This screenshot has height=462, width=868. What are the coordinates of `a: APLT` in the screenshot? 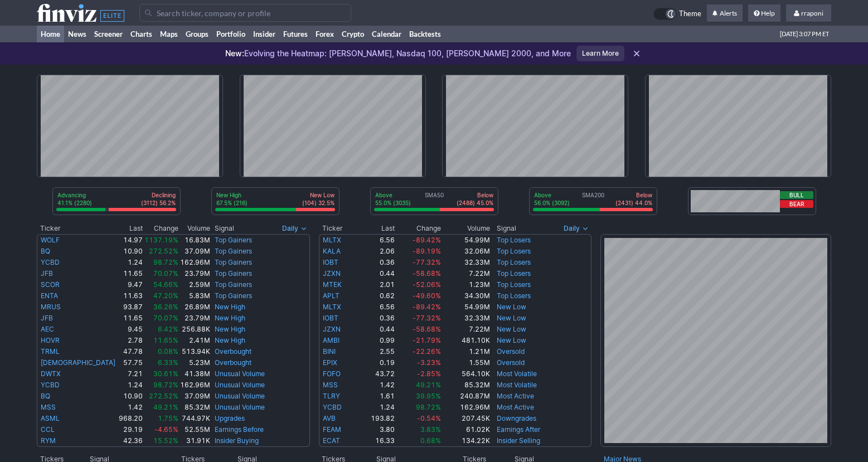 It's located at (331, 296).